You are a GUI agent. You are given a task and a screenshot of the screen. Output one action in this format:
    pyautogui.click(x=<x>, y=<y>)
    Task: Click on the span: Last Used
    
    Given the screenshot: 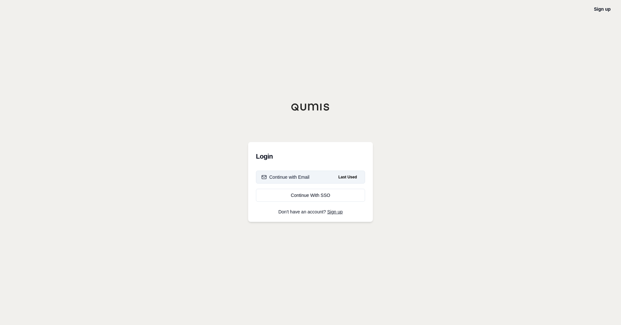 What is the action you would take?
    pyautogui.click(x=347, y=177)
    